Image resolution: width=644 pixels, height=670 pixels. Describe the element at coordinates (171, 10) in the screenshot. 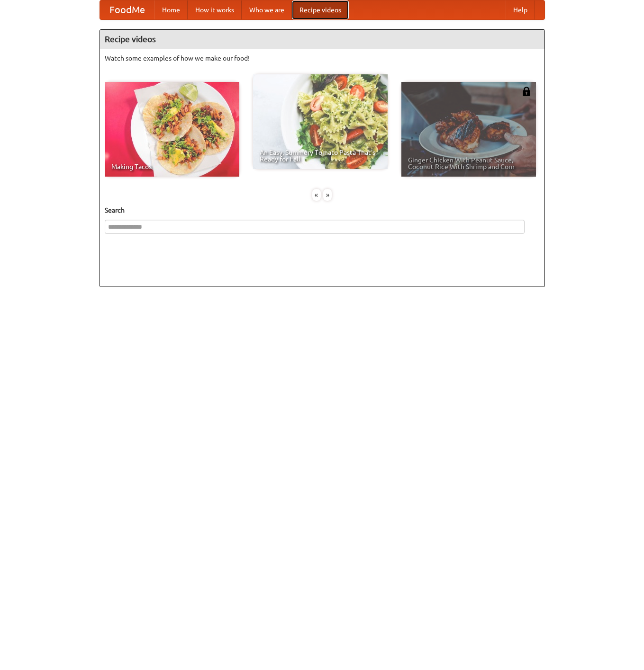

I see `a: Home` at that location.